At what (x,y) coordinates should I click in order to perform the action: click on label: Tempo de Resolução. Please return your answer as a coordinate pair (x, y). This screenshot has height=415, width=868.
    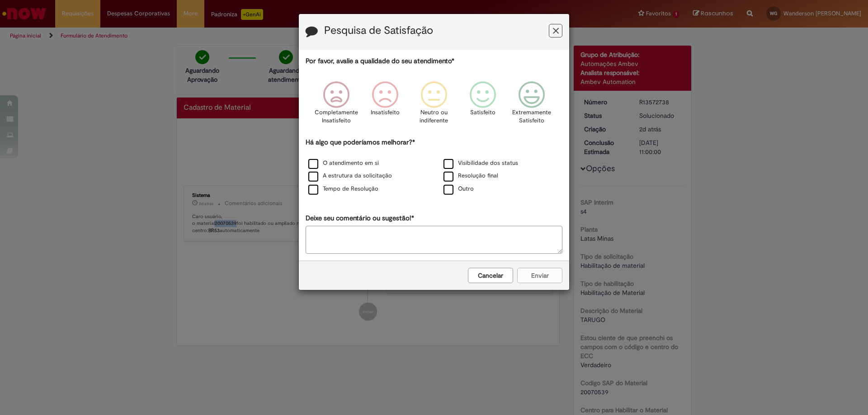
    Looking at the image, I should click on (343, 189).